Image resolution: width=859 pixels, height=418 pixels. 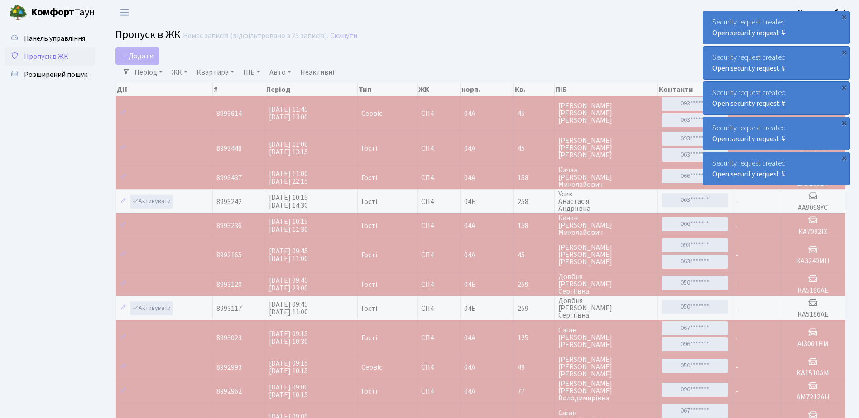 What do you see at coordinates (215, 72) in the screenshot?
I see `a: Квартира` at bounding box center [215, 72].